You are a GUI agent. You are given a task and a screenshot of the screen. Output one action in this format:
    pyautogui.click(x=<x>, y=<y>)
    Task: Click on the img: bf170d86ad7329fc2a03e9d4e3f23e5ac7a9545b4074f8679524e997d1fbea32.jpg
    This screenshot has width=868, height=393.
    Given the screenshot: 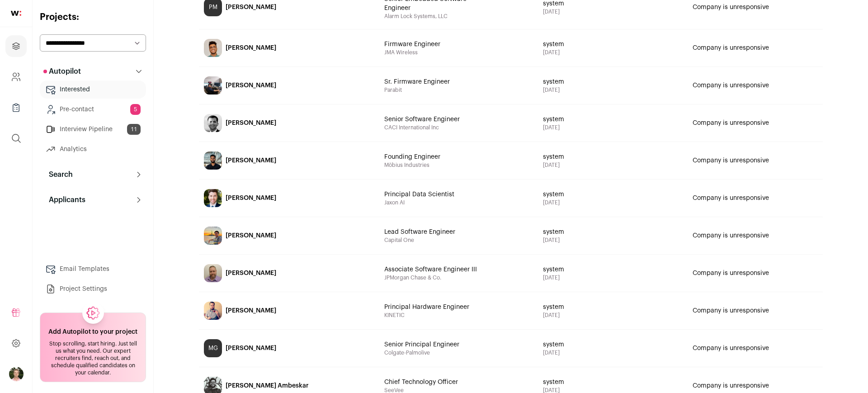 What is the action you would take?
    pyautogui.click(x=213, y=236)
    